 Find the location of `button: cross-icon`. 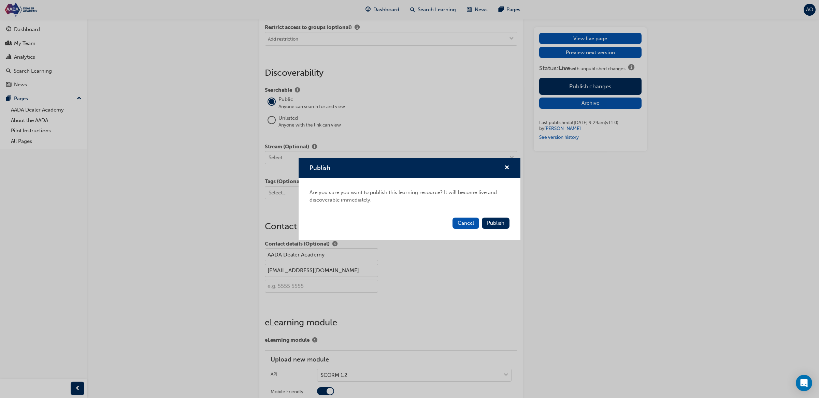

button: cross-icon is located at coordinates (507, 168).